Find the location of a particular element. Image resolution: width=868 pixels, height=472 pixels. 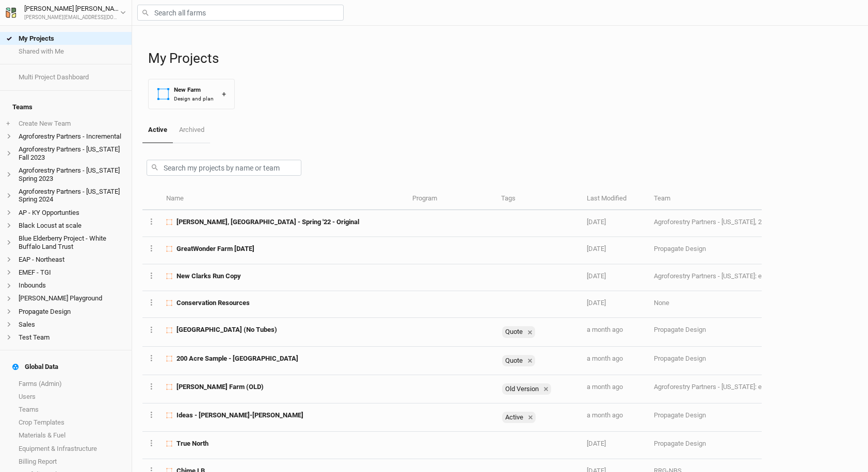

span: Conservation Resources is located at coordinates (213, 304).